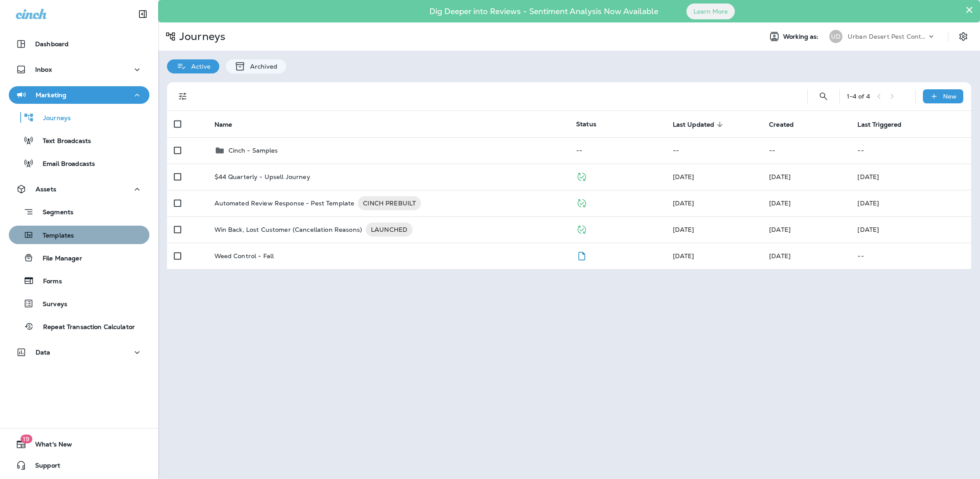 The width and height of the screenshot is (980, 479). Describe the element at coordinates (823, 96) in the screenshot. I see `button: Search Journeys` at that location.